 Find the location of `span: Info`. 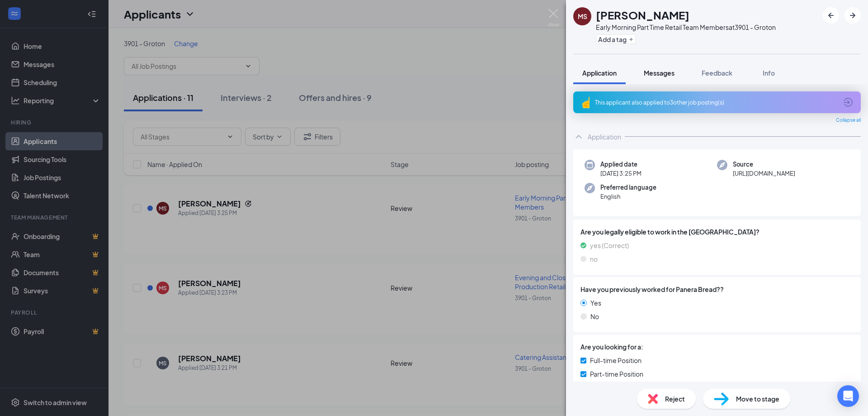

span: Info is located at coordinates (769, 72).